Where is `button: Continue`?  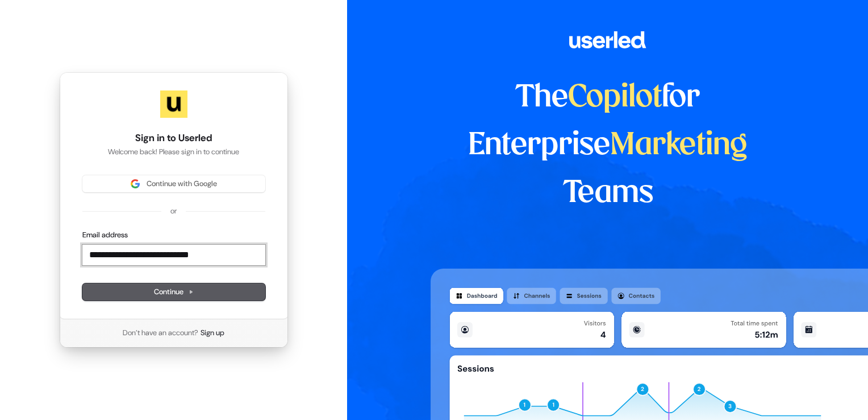 button: Continue is located at coordinates (174, 292).